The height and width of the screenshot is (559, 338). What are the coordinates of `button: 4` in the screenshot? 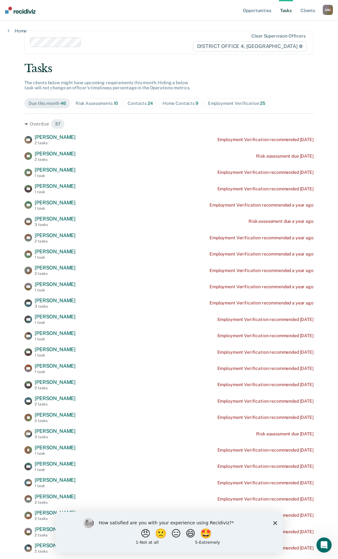 It's located at (136, 22).